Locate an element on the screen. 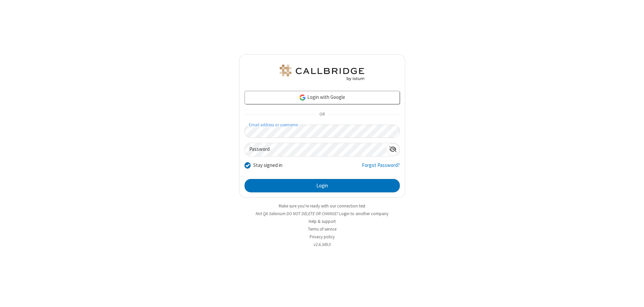 This screenshot has height=307, width=644. a: Help & support is located at coordinates (322, 221).